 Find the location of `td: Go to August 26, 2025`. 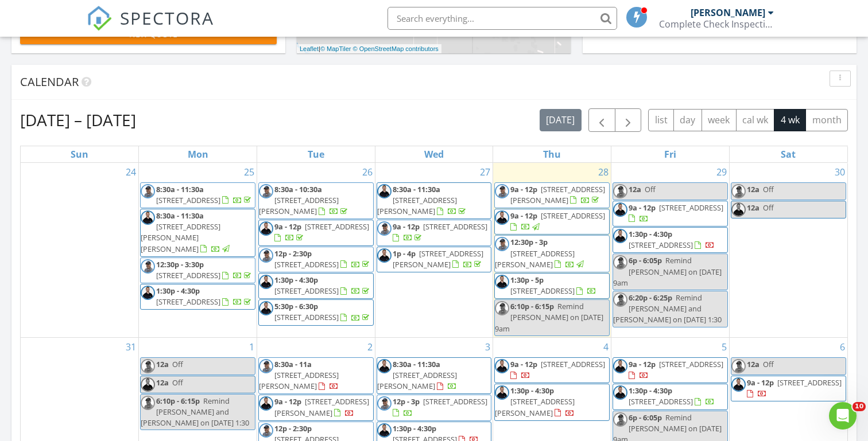

td: Go to August 26, 2025 is located at coordinates (316, 250).